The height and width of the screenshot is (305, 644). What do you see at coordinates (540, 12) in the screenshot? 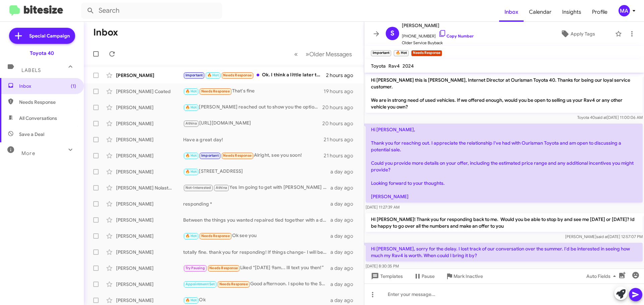
I see `a: Calendar` at bounding box center [540, 12].